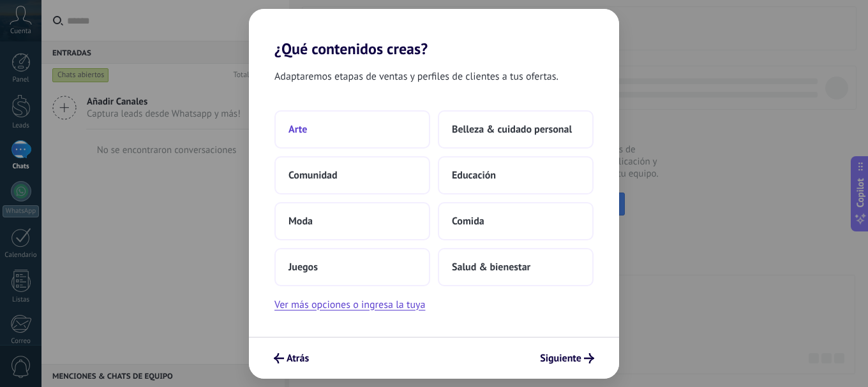 Image resolution: width=868 pixels, height=387 pixels. I want to click on span: Atrás, so click(297, 359).